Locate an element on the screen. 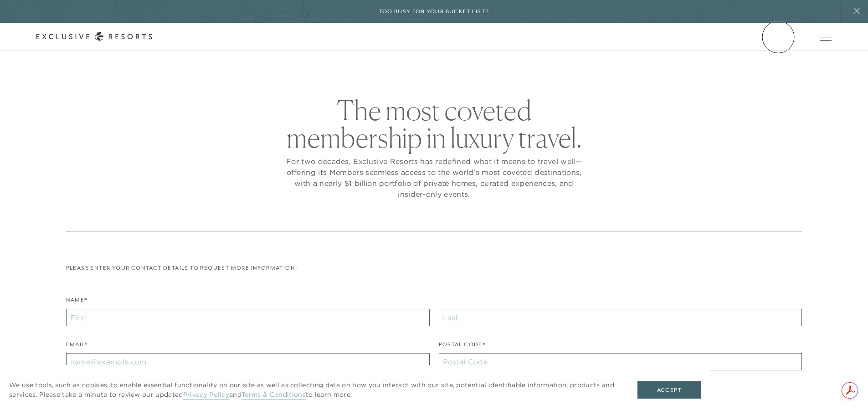 The height and width of the screenshot is (415, 868). h6: Too busy for your bucket list? is located at coordinates (434, 11).